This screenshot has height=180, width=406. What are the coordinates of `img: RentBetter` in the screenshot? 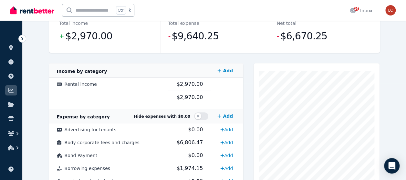 It's located at (32, 10).